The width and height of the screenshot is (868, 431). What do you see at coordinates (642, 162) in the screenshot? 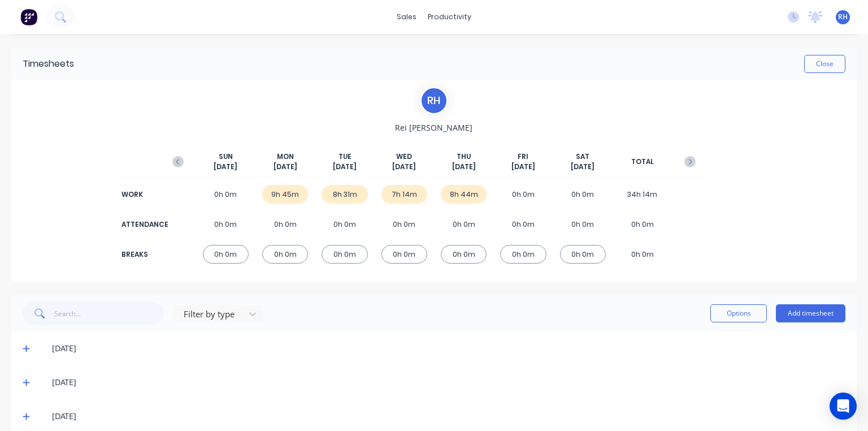
I see `span: TOTAL` at bounding box center [642, 162].